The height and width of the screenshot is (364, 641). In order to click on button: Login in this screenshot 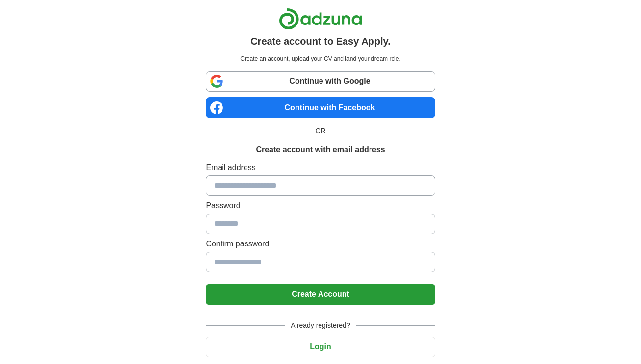, I will do `click(320, 347)`.